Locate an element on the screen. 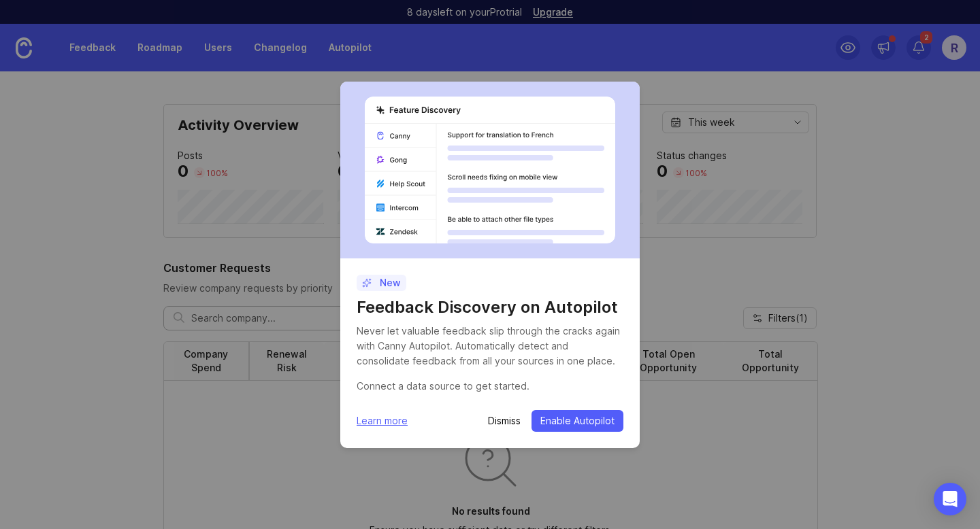 The width and height of the screenshot is (980, 529). a: Learn more is located at coordinates (382, 421).